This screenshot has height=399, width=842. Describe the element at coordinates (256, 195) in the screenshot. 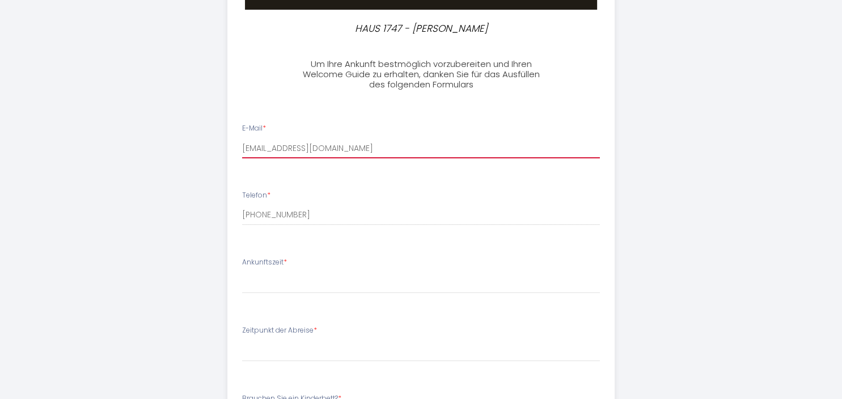

I see `label: Telefon` at that location.